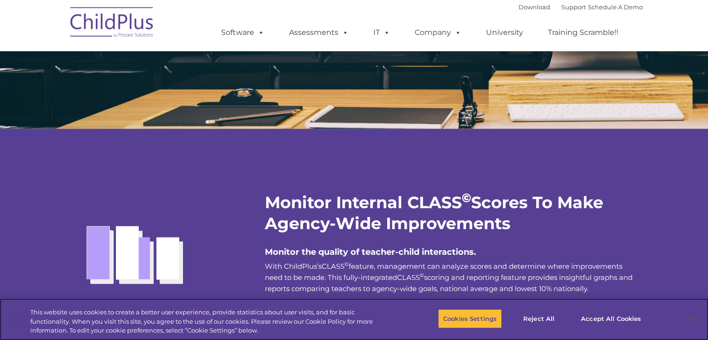 The height and width of the screenshot is (340, 708). What do you see at coordinates (210, 321) in the screenshot?
I see `div: This website uses cookies to create a better user experience, provide statistics about user visit...` at bounding box center [210, 321].